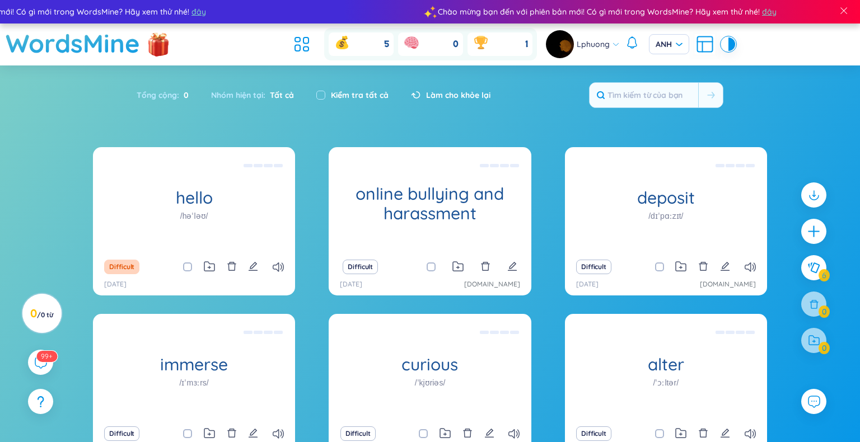  I want to click on h1: /ˈɔːltər/, so click(666, 382).